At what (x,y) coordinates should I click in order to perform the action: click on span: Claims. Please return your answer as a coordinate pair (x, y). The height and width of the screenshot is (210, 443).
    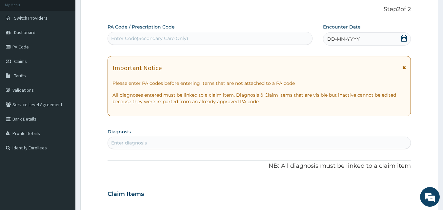
    Looking at the image, I should click on (20, 61).